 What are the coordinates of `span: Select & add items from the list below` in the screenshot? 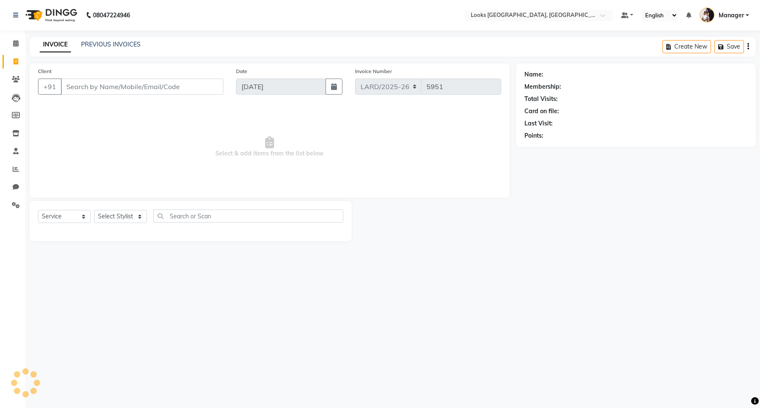 It's located at (269, 147).